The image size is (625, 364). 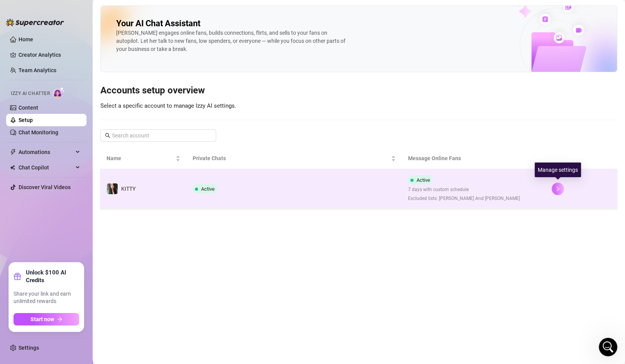 What do you see at coordinates (42, 319) in the screenshot?
I see `span: Start now` at bounding box center [42, 319].